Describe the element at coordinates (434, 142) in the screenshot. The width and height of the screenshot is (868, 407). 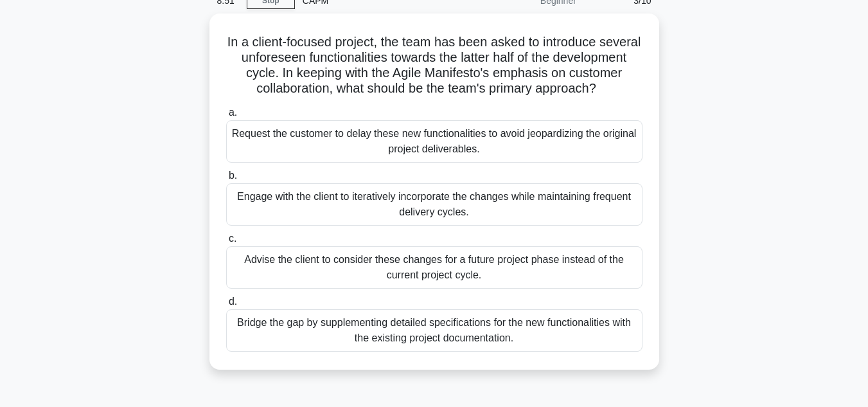
I see `div: Request the customer to delay these new functionalities to avoid jeopardizing the original projec...` at that location.